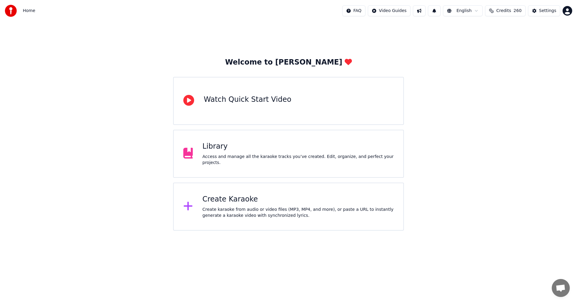  What do you see at coordinates (518, 11) in the screenshot?
I see `span: 260` at bounding box center [518, 11].